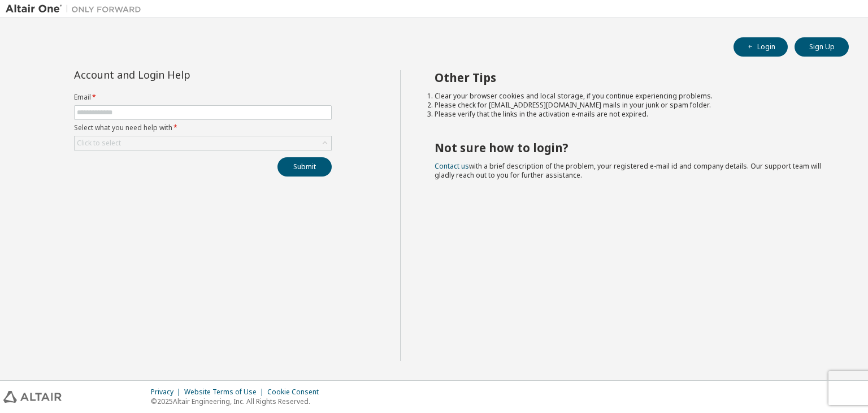  I want to click on div: Account and Login Help, so click(177, 75).